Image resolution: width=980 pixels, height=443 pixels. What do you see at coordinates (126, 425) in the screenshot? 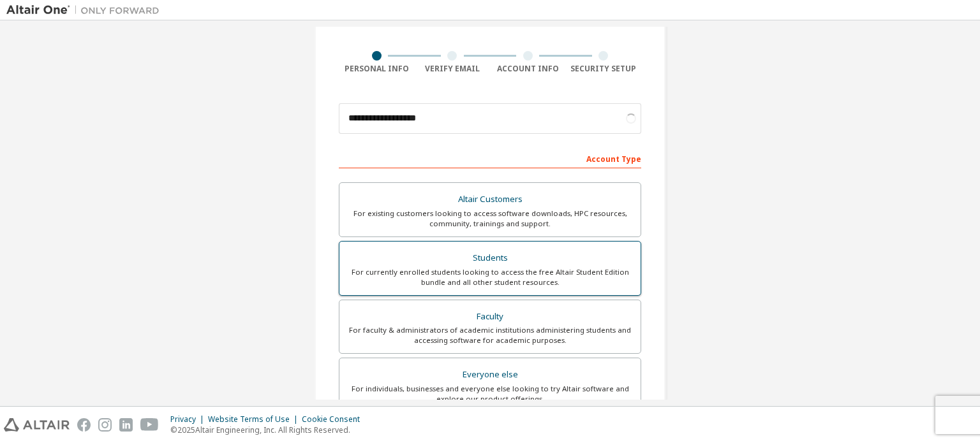
I see `img: linkedin.svg` at bounding box center [126, 425].